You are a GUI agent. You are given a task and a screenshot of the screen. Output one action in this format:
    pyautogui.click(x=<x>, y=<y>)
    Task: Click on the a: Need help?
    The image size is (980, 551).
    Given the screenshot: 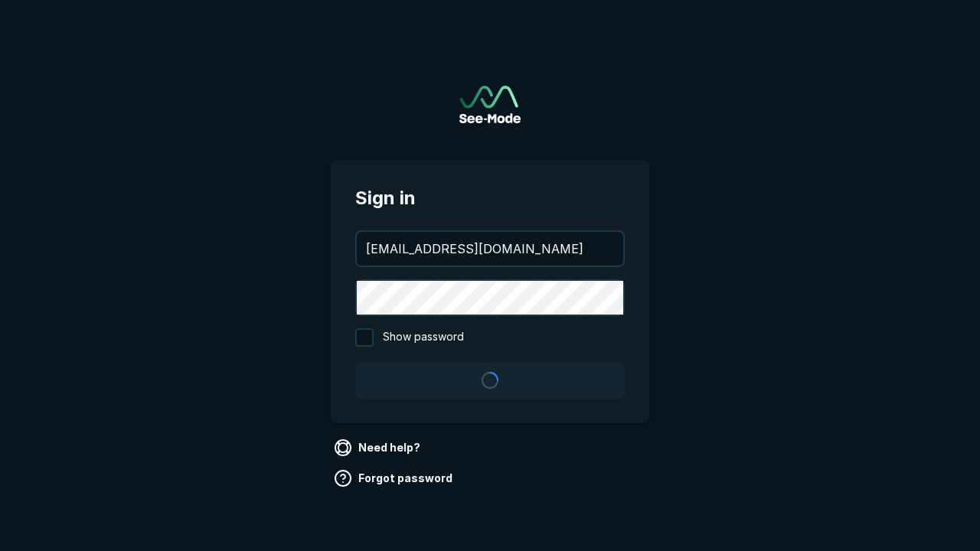 What is the action you would take?
    pyautogui.click(x=378, y=447)
    